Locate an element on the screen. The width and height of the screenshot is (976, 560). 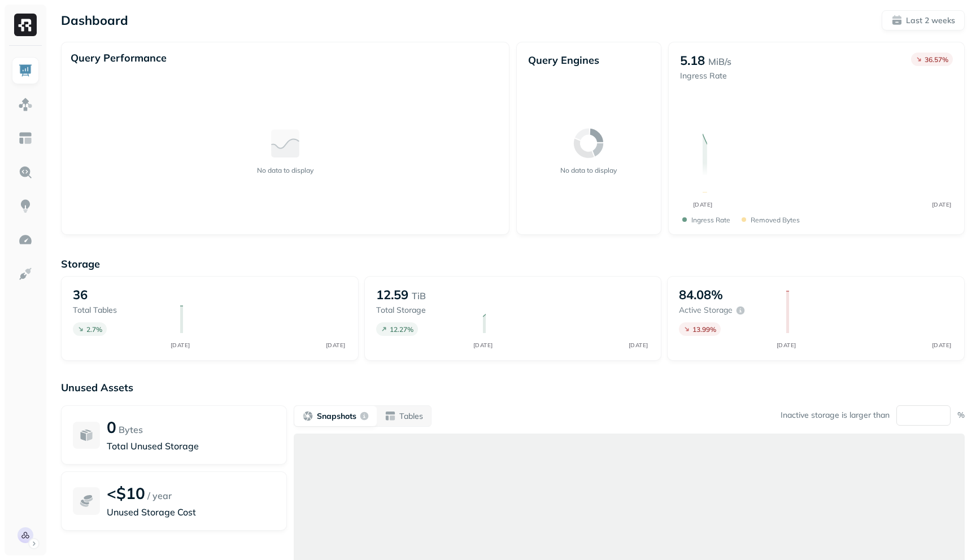
p: 36.57 % is located at coordinates (937, 59).